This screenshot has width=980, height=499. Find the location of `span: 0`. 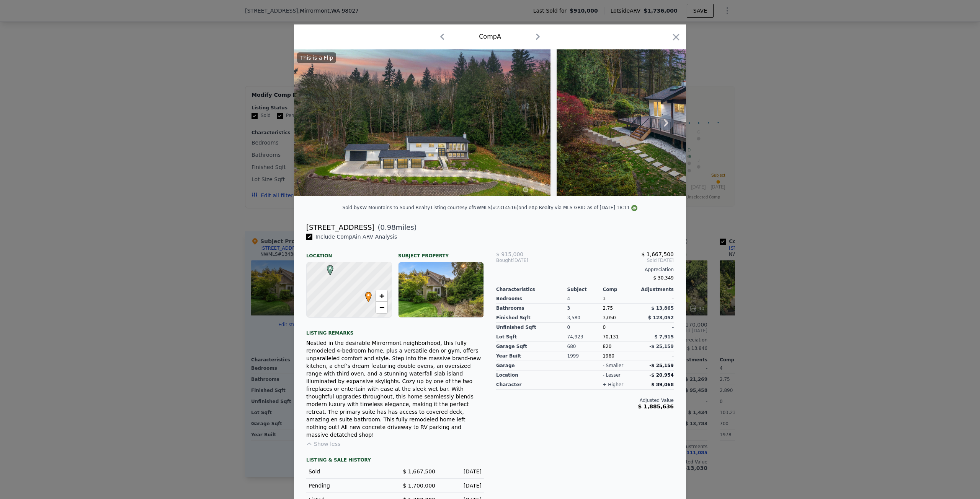

span: 0 is located at coordinates (604, 327).